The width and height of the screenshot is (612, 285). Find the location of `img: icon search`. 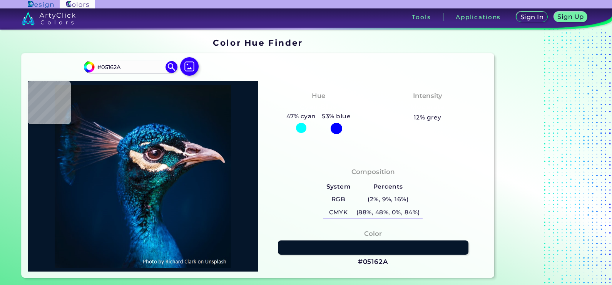

img: icon search is located at coordinates (171, 67).